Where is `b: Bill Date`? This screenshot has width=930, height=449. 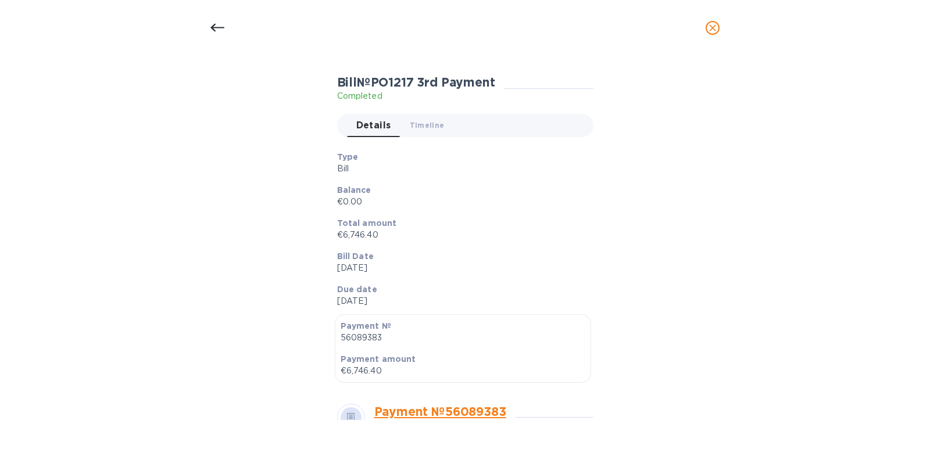 b: Bill Date is located at coordinates (355, 256).